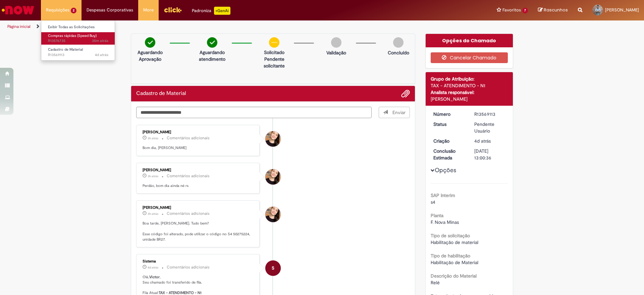 The image size is (644, 295). Describe the element at coordinates (212, 56) in the screenshot. I see `p: Aguardando atendimento` at that location.